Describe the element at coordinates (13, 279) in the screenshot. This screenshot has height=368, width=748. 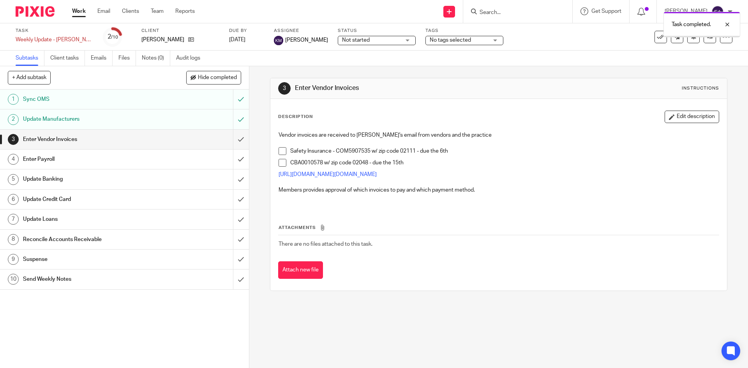
I see `div: 10` at that location.